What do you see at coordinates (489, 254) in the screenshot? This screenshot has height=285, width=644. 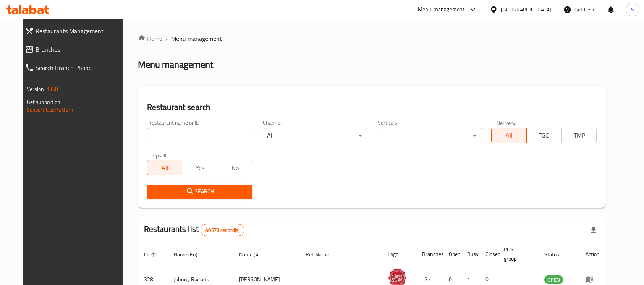 I see `th: Closed` at bounding box center [489, 254].